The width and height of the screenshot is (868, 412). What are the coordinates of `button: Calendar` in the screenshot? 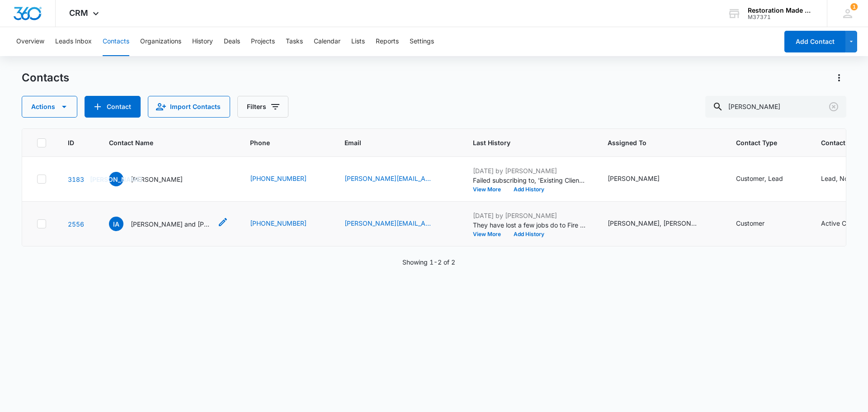 It's located at (327, 41).